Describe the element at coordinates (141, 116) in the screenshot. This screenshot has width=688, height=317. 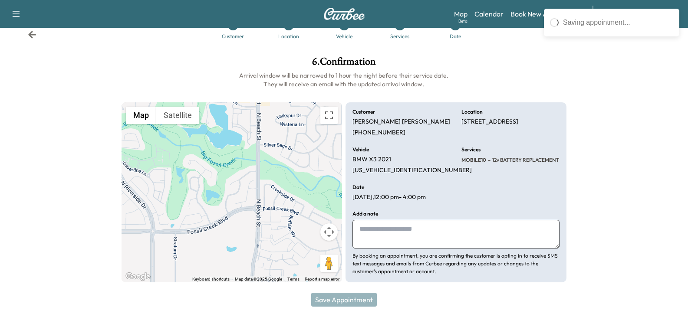
I see `button: Show street map` at that location.